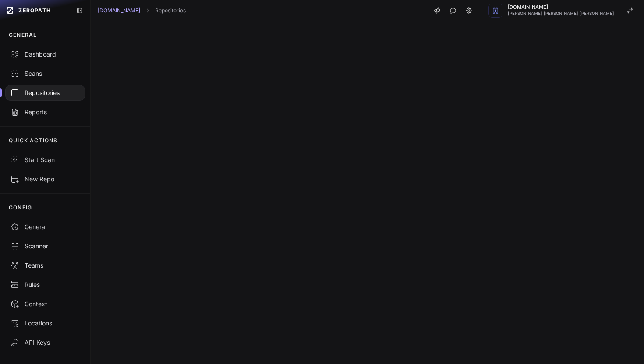 The image size is (644, 364). I want to click on div: New Repo, so click(45, 179).